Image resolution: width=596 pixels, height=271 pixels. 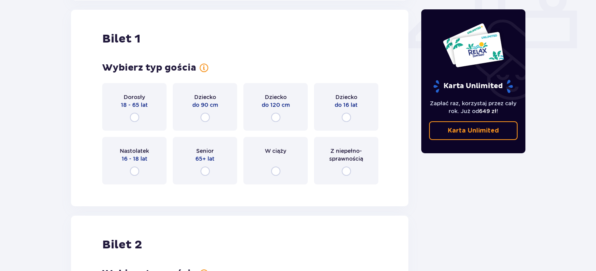 What do you see at coordinates (346, 155) in the screenshot?
I see `p: Z niepełno­sprawnością` at bounding box center [346, 155].